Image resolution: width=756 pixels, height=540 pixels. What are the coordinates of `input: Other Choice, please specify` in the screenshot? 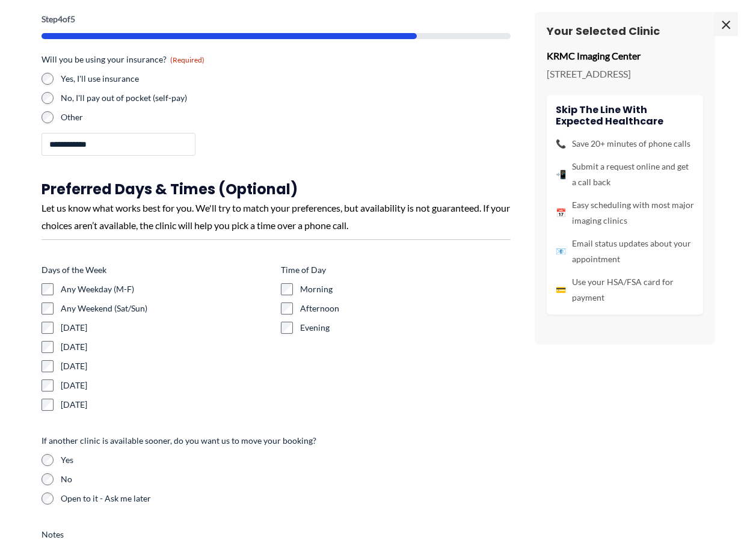 It's located at (118, 144).